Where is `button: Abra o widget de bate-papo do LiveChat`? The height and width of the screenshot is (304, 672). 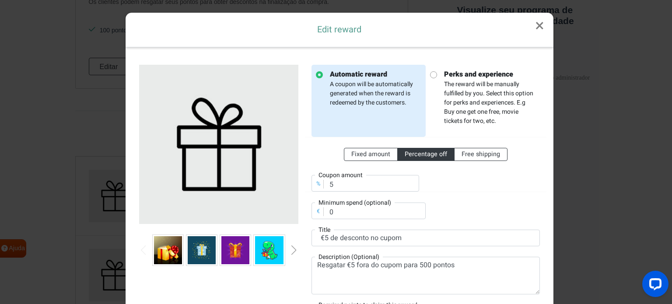
button: Abra o widget de bate-papo do LiveChat is located at coordinates (20, 17).